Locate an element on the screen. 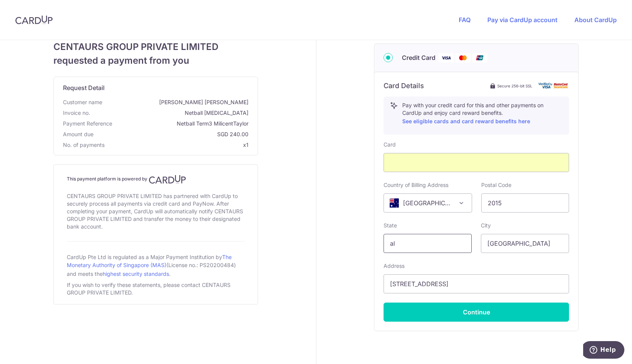 Image resolution: width=632 pixels, height=364 pixels. p: Pay with your credit card for this and other payments on CardUp and enjoy card reward benefits. is located at coordinates (482, 114).